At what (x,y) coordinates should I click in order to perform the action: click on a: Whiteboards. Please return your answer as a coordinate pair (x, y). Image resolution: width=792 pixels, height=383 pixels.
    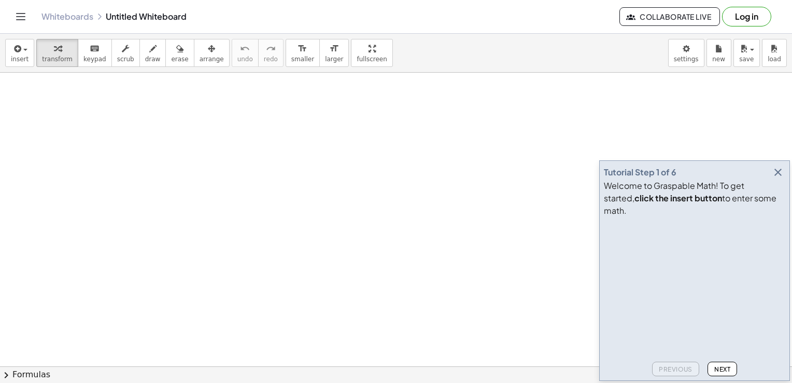
    Looking at the image, I should click on (67, 17).